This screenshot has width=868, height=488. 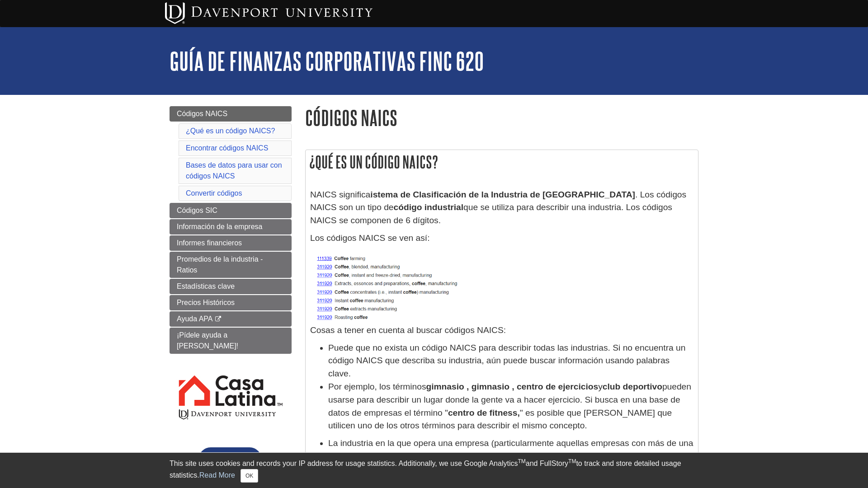 What do you see at coordinates (194, 319) in the screenshot?
I see `span: Ayuda APA` at bounding box center [194, 319].